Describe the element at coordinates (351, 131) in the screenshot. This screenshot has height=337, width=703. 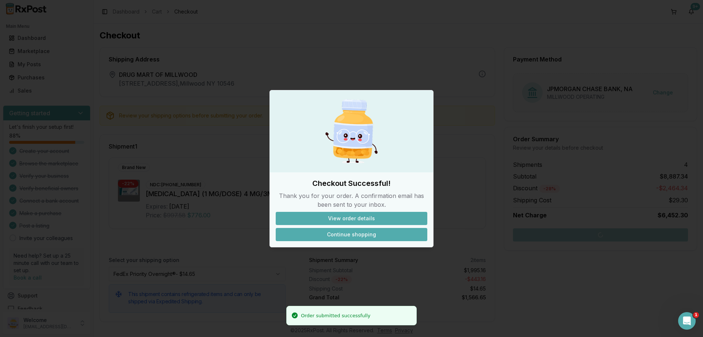
I see `img: Happy Pill Bottle` at that location.